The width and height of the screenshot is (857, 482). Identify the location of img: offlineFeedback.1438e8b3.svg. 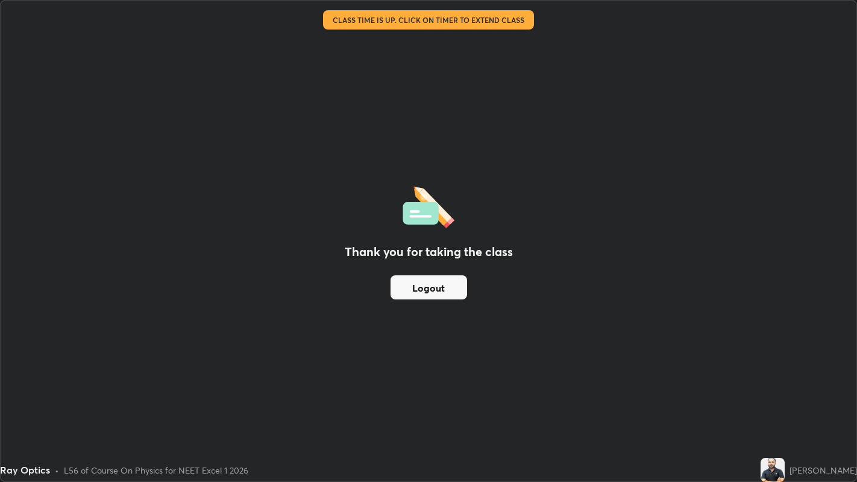
(428, 205).